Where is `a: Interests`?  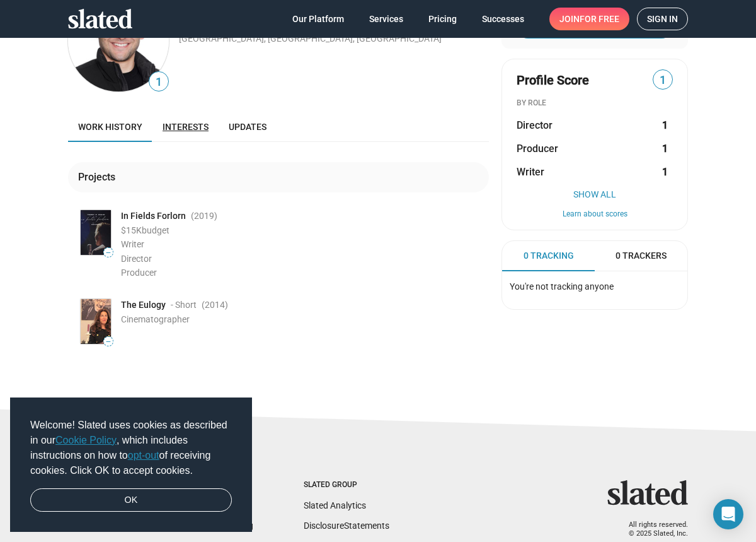
a: Interests is located at coordinates (185, 127).